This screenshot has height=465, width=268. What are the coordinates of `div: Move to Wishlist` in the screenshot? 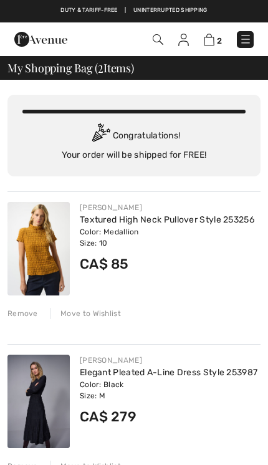 It's located at (85, 313).